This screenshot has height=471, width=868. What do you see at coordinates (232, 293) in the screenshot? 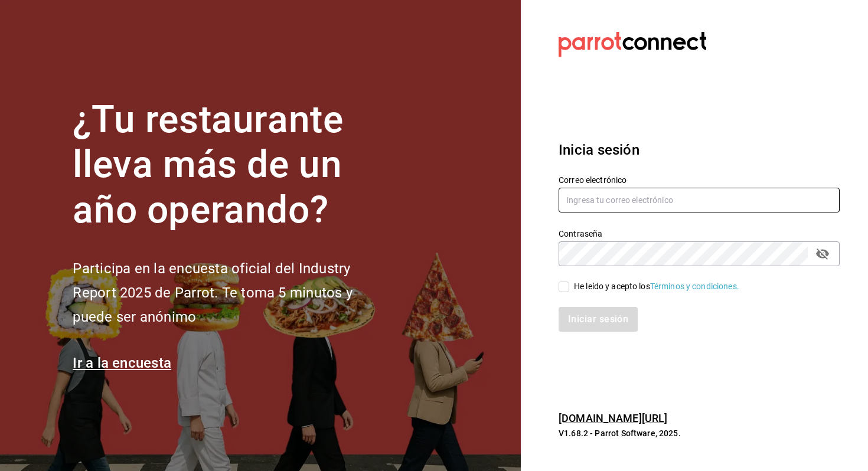
I see `h2: Participa en la encuesta oficial del Industry Report 2025 de Parrot. Te toma 5 minutos y puede se...` at bounding box center [232, 293].